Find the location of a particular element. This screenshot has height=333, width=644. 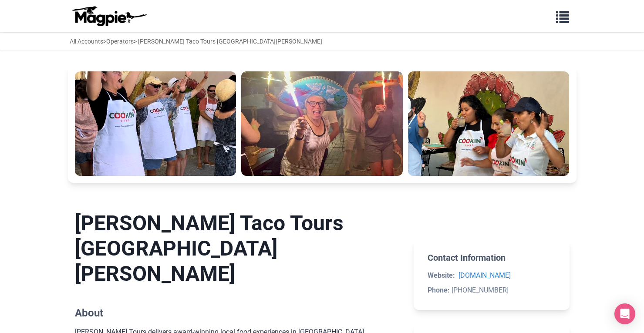

a: Operators is located at coordinates (120, 41).